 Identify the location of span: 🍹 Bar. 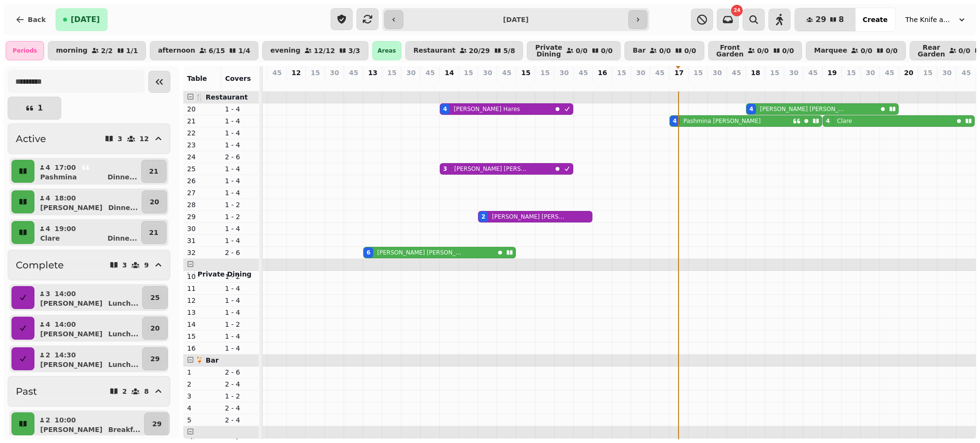
(207, 361).